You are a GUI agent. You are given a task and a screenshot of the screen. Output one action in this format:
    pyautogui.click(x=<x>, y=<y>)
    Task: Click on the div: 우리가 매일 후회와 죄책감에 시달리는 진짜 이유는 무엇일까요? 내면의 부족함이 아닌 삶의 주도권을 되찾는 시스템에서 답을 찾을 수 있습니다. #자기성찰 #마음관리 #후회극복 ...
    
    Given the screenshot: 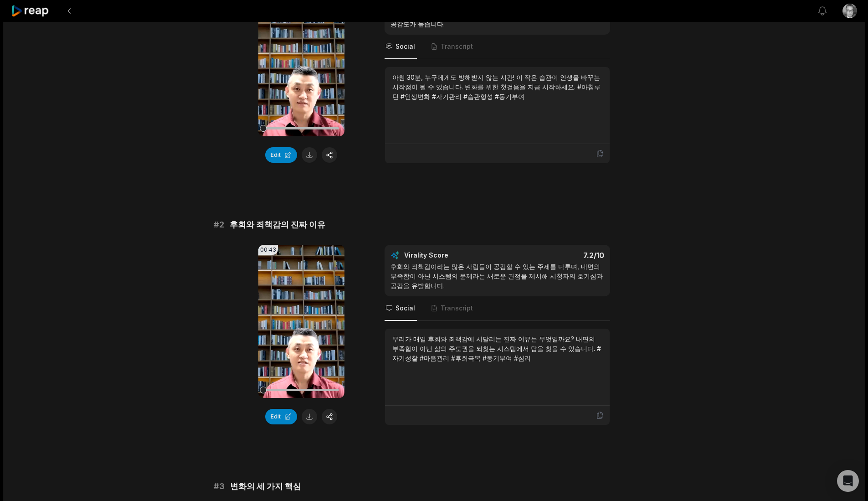 What is the action you would take?
    pyautogui.click(x=497, y=348)
    